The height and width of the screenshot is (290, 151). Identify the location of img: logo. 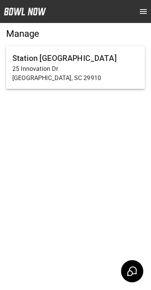
(25, 12).